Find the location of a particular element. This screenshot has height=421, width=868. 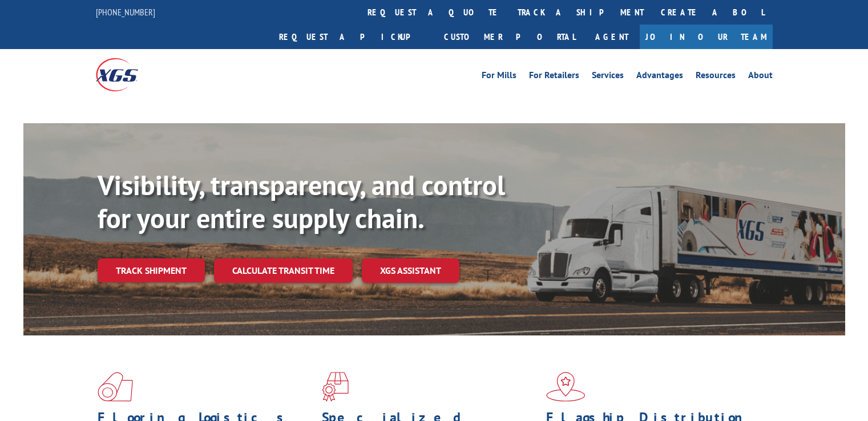

a: For Retailers is located at coordinates (554, 77).